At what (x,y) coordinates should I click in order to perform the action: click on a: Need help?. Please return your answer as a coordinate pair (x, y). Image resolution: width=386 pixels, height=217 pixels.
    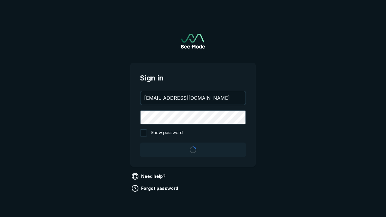
    Looking at the image, I should click on (149, 177).